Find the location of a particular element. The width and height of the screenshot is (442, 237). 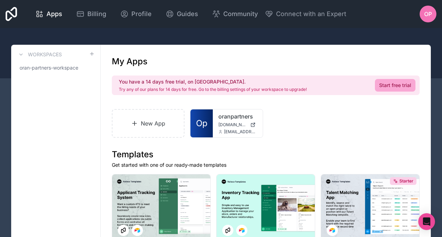

span: Connect with an Expert is located at coordinates (311, 14).